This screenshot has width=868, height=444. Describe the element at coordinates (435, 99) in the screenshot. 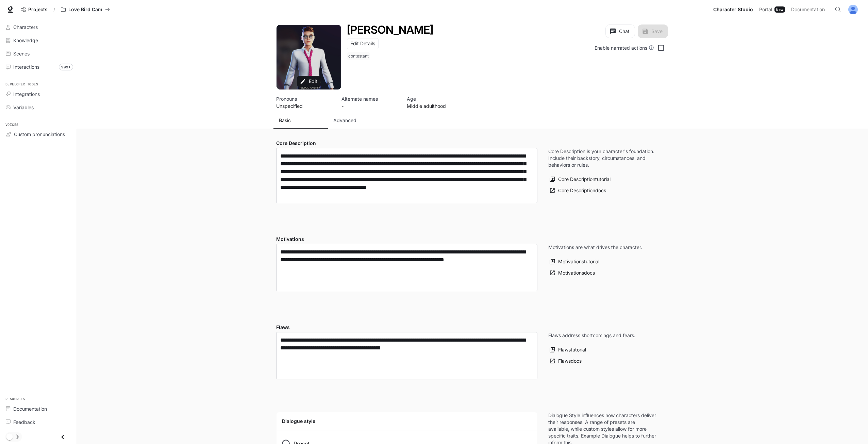

I see `p: Age` at that location.